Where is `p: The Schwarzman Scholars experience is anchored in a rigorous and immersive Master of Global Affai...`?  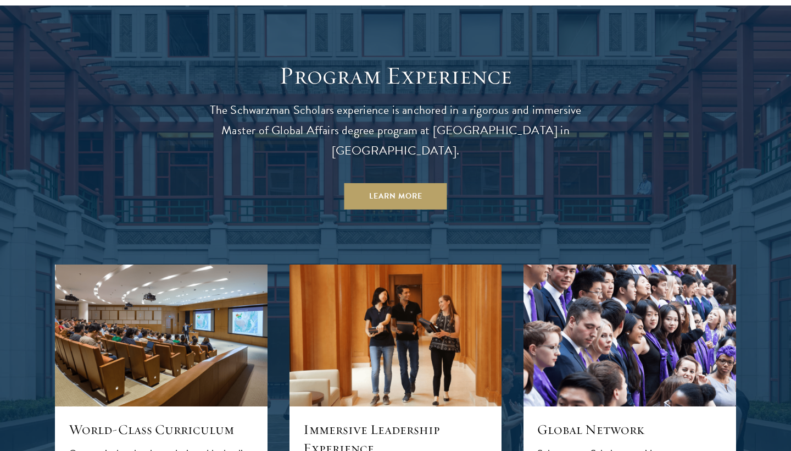 p: The Schwarzman Scholars experience is anchored in a rigorous and immersive Master of Global Affai... is located at coordinates (396, 130).